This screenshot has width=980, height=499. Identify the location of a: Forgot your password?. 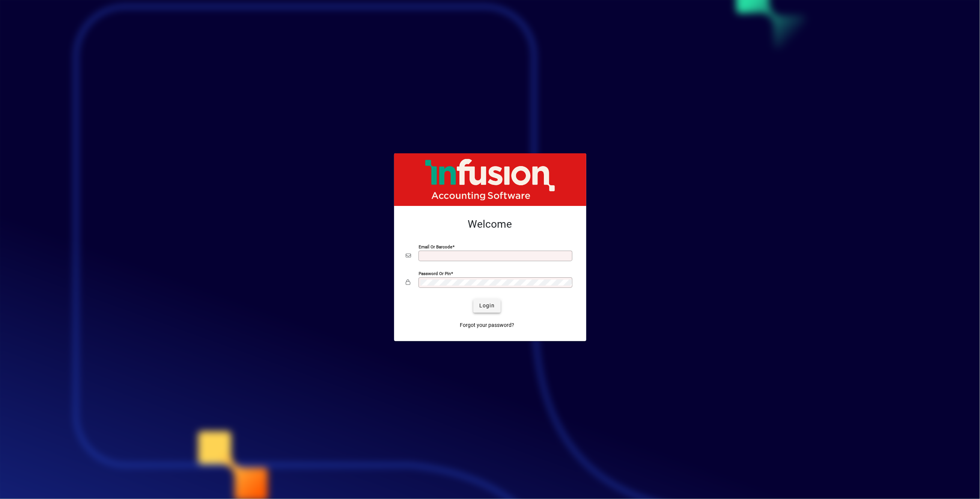
(487, 325).